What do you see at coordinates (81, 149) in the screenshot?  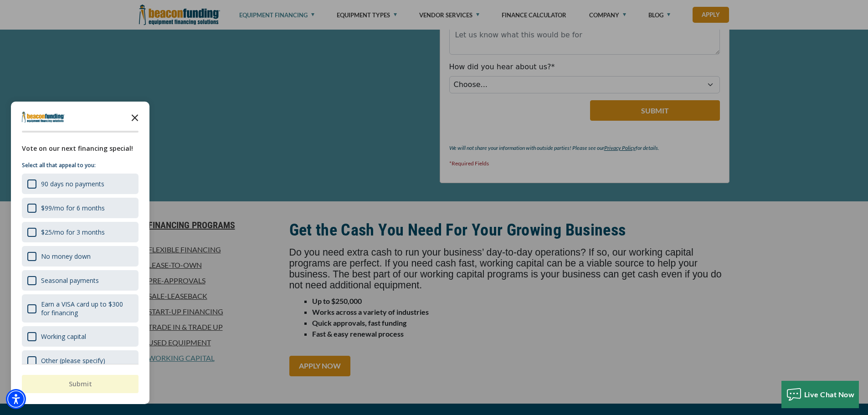 I see `div: Vote on our next financing special!` at bounding box center [81, 149].